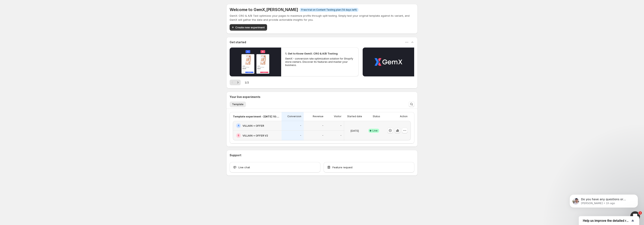  What do you see at coordinates (375, 131) in the screenshot?
I see `span: Live` at bounding box center [375, 131].